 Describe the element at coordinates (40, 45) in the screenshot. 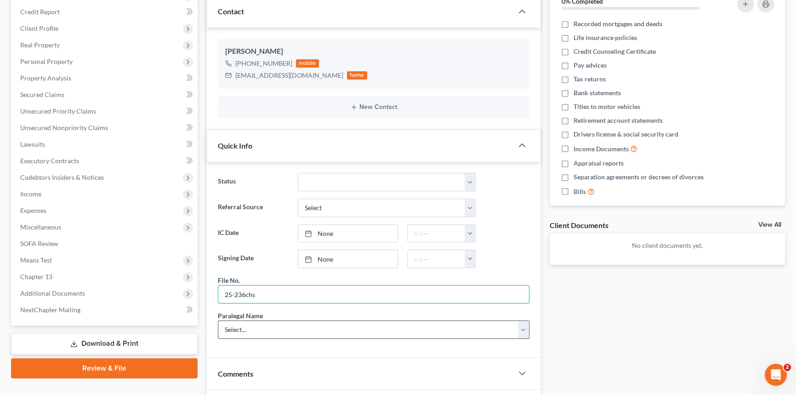

I see `span: Real Property` at that location.